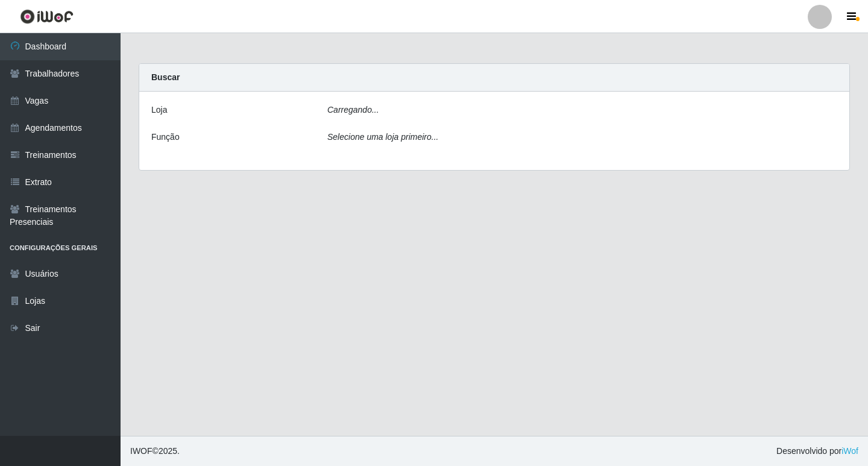 The image size is (868, 466). What do you see at coordinates (159, 109) in the screenshot?
I see `label: Loja` at bounding box center [159, 109].